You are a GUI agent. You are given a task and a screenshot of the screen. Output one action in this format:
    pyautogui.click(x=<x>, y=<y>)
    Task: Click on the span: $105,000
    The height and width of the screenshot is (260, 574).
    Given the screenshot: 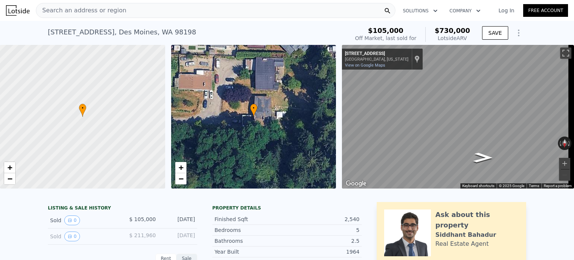 What is the action you would take?
    pyautogui.click(x=386, y=30)
    